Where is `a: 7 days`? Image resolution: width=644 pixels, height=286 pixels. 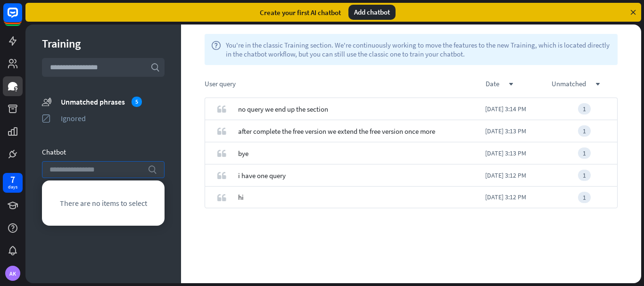 a: 7 days is located at coordinates (13, 183).